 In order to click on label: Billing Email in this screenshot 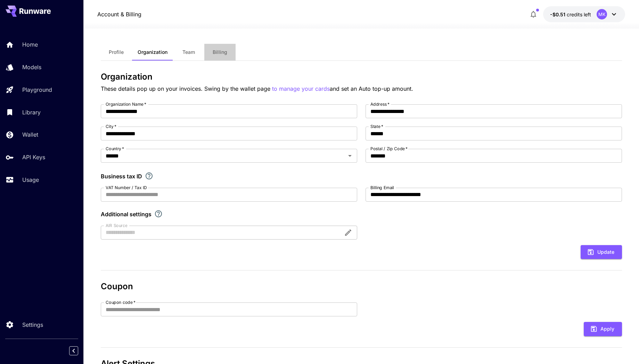, I will do `click(383, 187)`.